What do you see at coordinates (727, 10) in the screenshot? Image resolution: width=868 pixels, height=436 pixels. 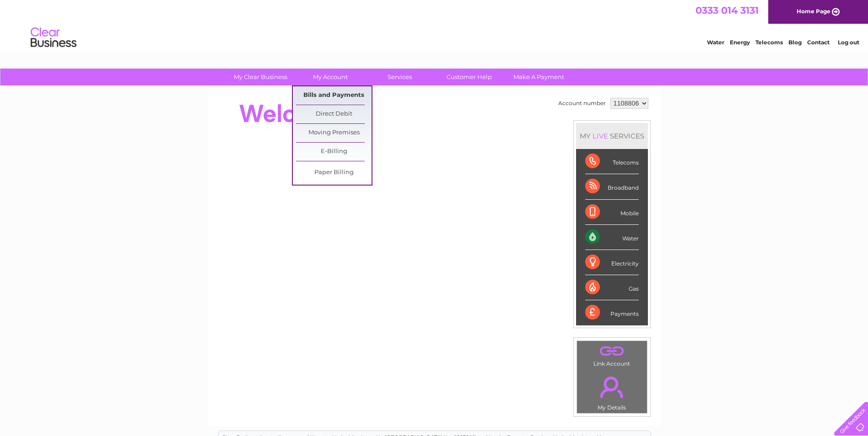 I see `a: 0333 014 3131` at bounding box center [727, 10].